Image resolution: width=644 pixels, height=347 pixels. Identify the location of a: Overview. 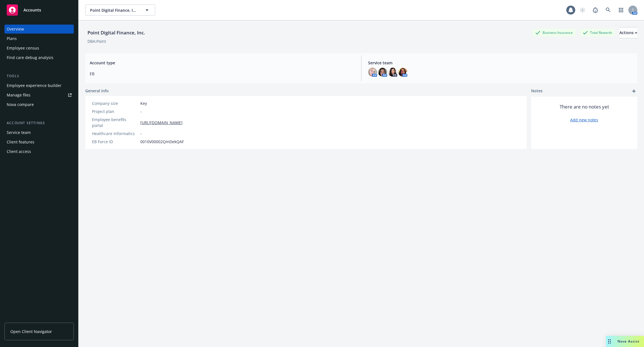
(39, 29).